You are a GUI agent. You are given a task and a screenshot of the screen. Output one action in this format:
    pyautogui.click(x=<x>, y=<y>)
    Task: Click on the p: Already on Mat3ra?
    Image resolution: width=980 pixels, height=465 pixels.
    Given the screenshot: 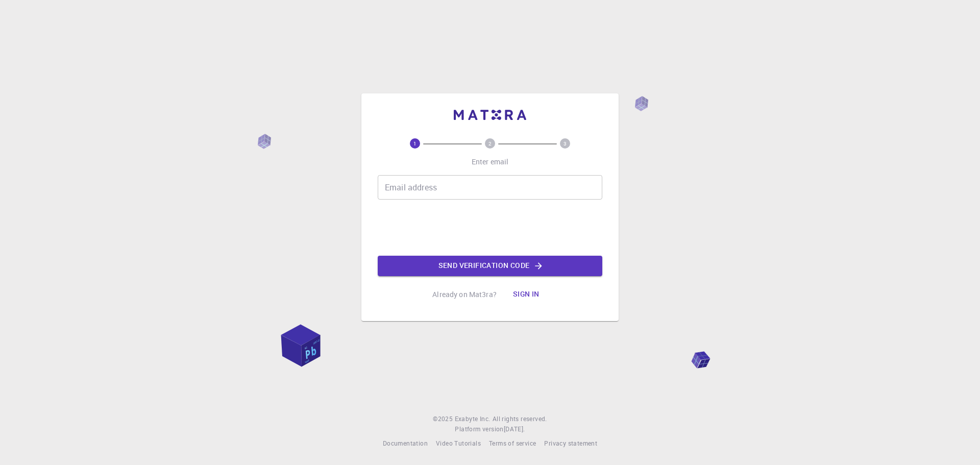 What is the action you would take?
    pyautogui.click(x=465, y=294)
    